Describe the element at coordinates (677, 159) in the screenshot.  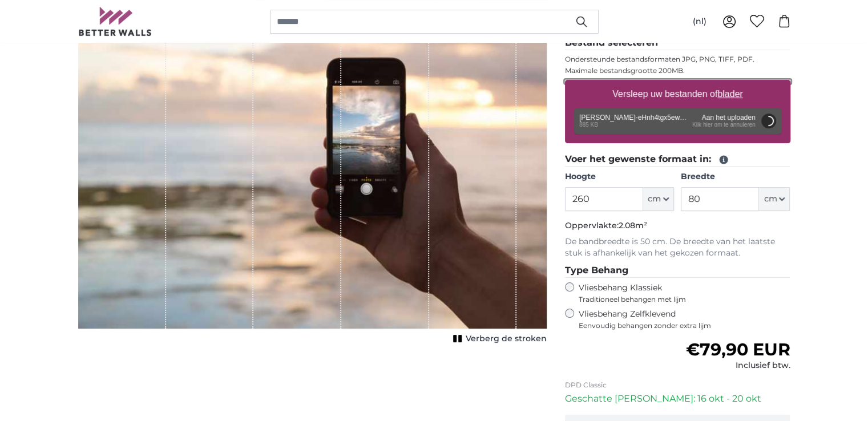
I see `legend: Voer het gewenste formaat in:` at that location.